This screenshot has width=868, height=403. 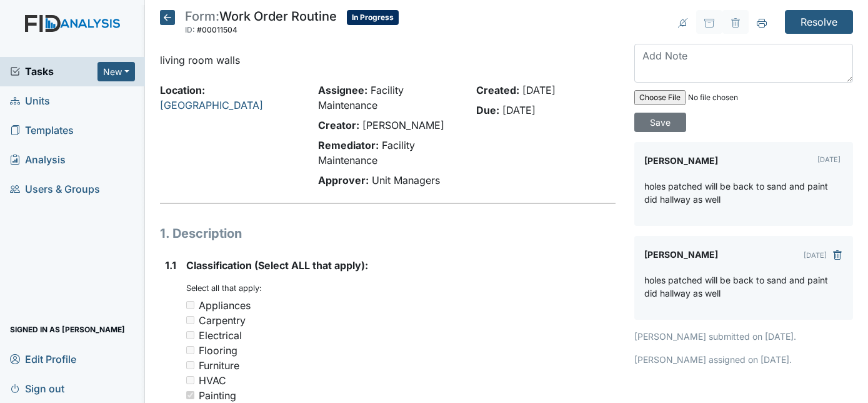 What do you see at coordinates (37, 160) in the screenshot?
I see `span: Analysis` at bounding box center [37, 160].